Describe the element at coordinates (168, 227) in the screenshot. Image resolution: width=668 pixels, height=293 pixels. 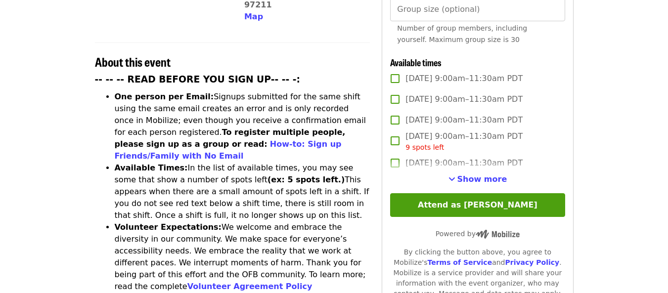
I see `strong: Volunteer Expectations:` at that location.